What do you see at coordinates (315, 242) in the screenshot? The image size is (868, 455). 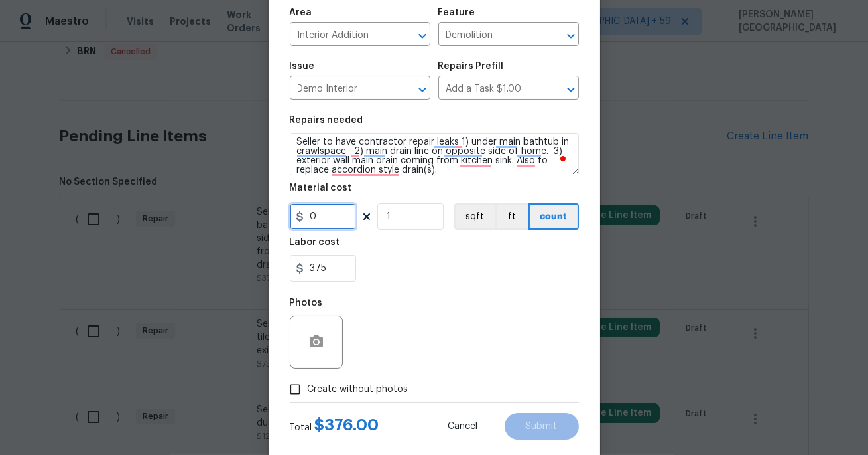 I see `h5: Labor cost` at bounding box center [315, 242].